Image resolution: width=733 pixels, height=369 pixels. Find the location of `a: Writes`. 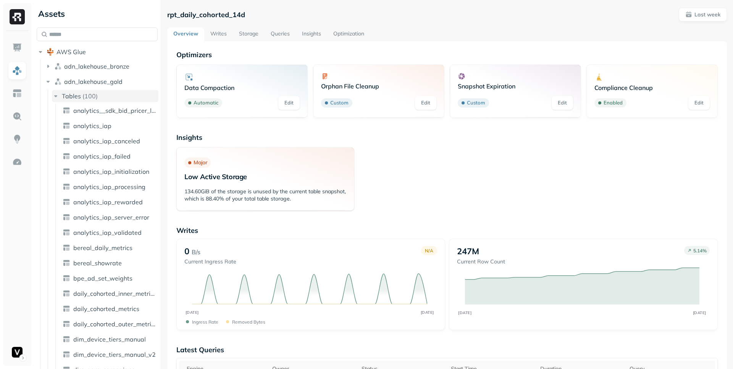

a: Writes is located at coordinates (218, 34).